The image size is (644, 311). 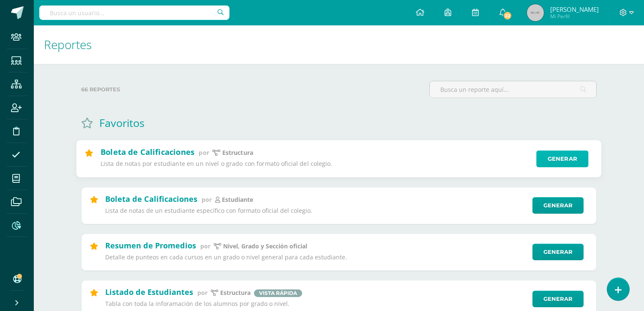 I want to click on span: 22, so click(x=508, y=16).